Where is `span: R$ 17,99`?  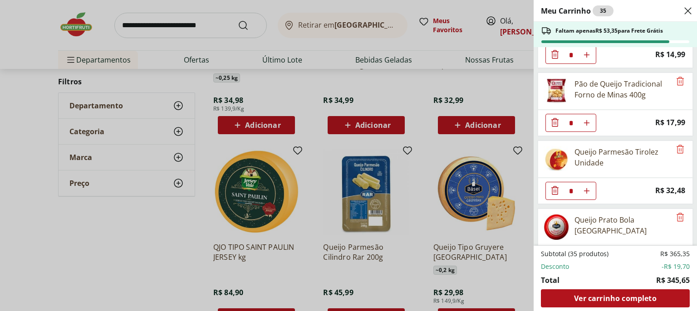 span: R$ 17,99 is located at coordinates (671, 123).